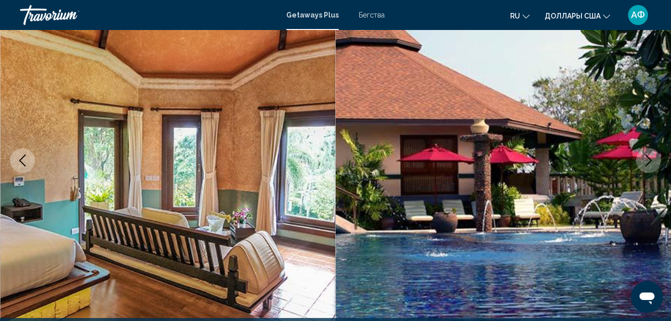 This screenshot has width=671, height=321. What do you see at coordinates (22, 160) in the screenshot?
I see `button: Предыдущее изображение` at bounding box center [22, 160].